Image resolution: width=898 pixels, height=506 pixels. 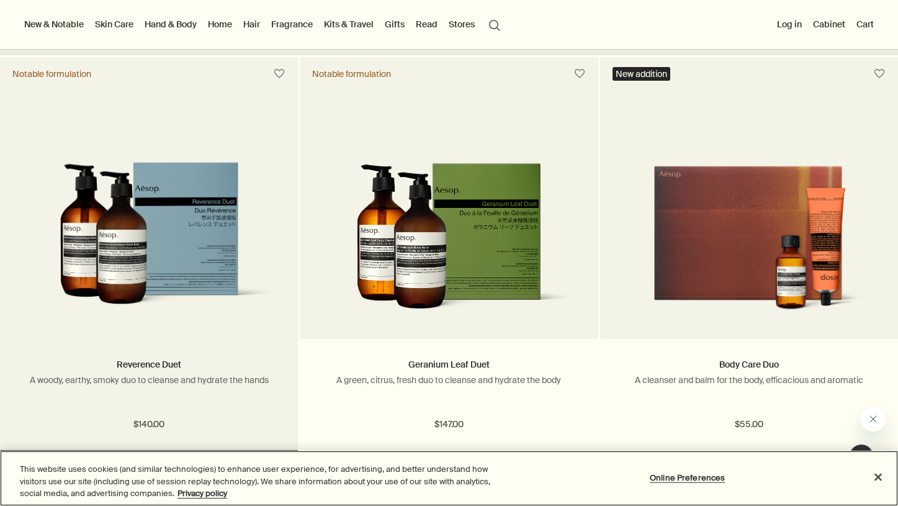 What do you see at coordinates (149, 241) in the screenshot?
I see `img: Reverence Duet in outer carton` at bounding box center [149, 241].